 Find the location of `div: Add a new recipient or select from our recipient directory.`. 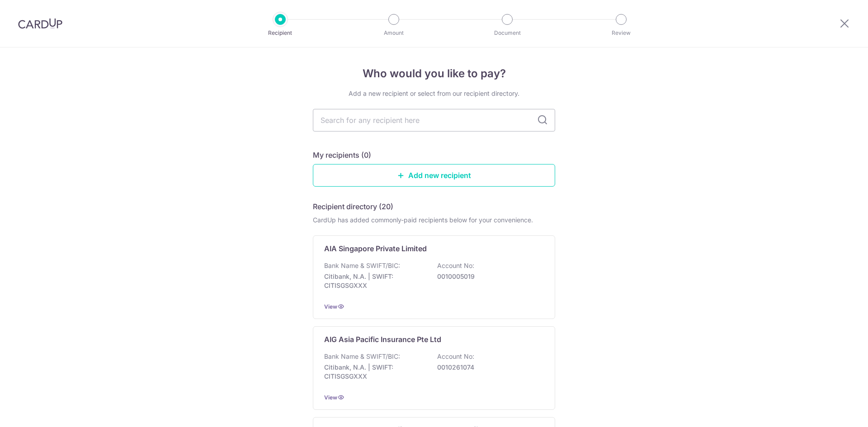

div: Add a new recipient or select from our recipient directory. is located at coordinates (434, 94).